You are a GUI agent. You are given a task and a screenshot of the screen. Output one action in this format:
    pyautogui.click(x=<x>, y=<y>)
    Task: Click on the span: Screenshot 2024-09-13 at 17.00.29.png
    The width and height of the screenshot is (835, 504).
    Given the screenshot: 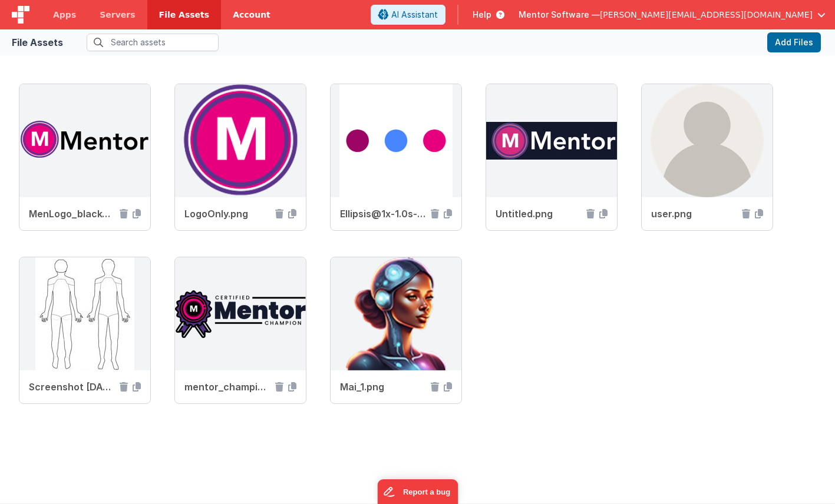 What is the action you would take?
    pyautogui.click(x=72, y=387)
    